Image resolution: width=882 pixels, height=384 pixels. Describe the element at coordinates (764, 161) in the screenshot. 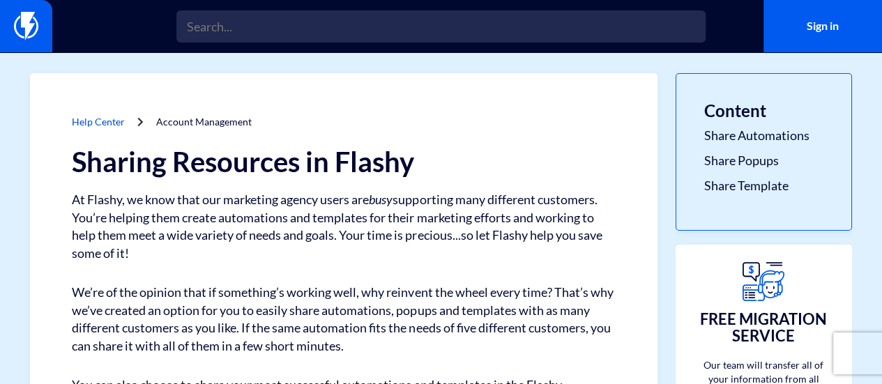

I see `a: Share Popups` at that location.